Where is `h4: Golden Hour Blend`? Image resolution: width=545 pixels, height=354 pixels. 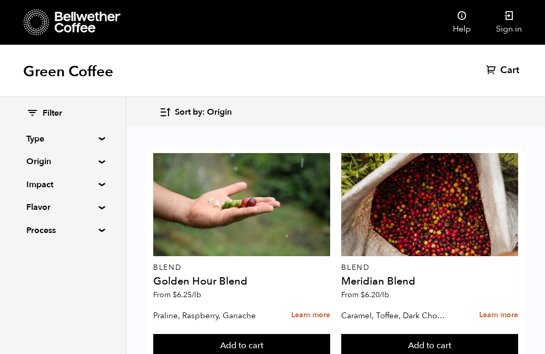
h4: Golden Hour Blend is located at coordinates (242, 282).